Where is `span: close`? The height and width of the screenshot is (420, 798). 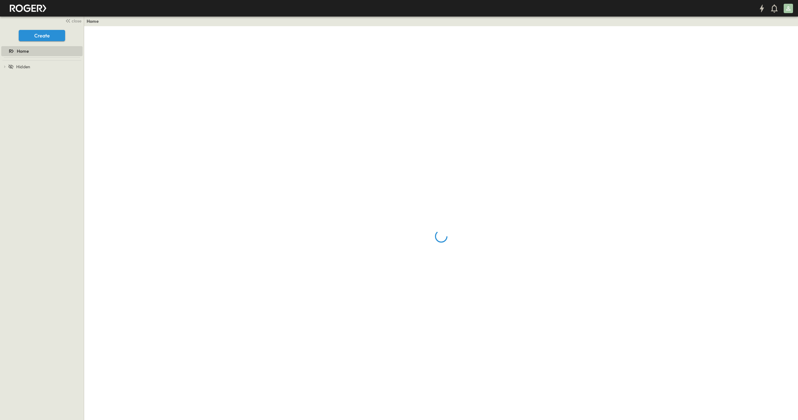
span: close is located at coordinates (76, 21).